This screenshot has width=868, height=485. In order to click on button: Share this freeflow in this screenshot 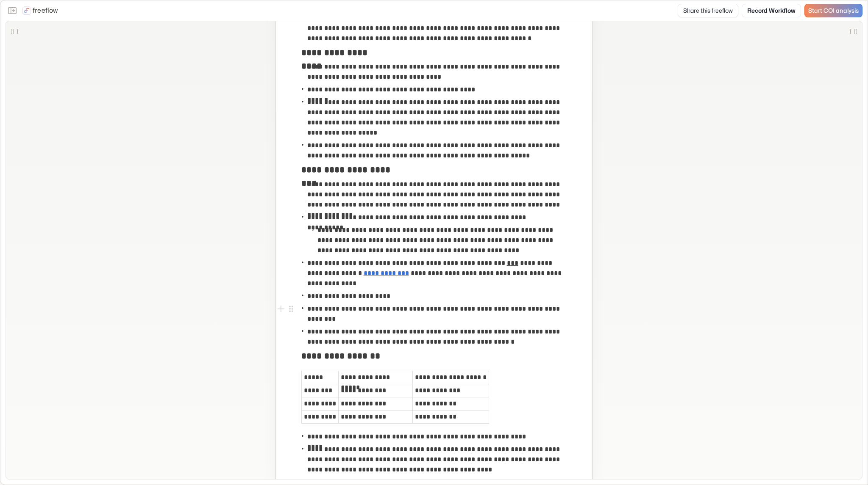, I will do `click(707, 11)`.